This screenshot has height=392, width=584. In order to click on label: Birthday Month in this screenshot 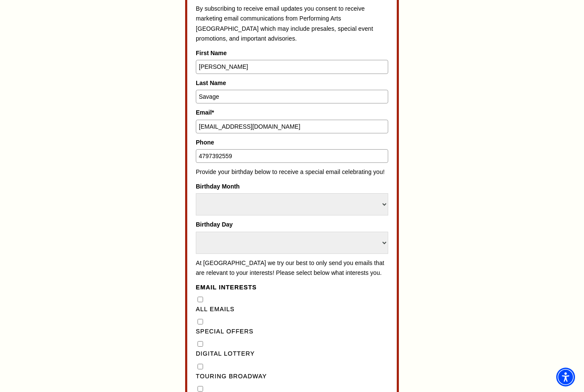, I will do `click(292, 187)`.